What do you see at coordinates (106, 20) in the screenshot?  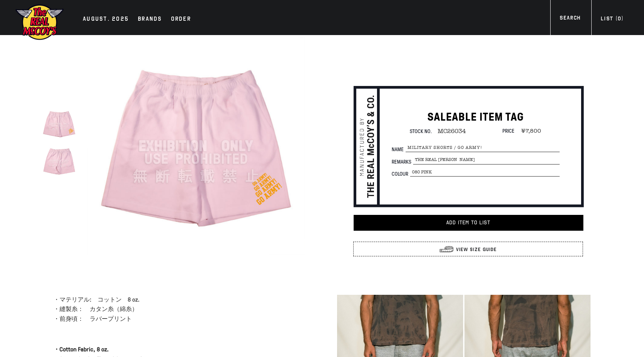 I see `a: AUGUST. 2025` at bounding box center [106, 20].